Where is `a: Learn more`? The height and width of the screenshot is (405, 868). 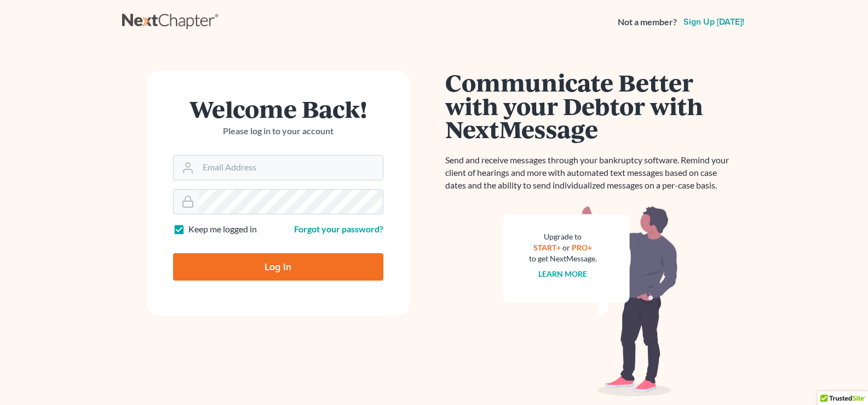 a: Learn more is located at coordinates (562, 273).